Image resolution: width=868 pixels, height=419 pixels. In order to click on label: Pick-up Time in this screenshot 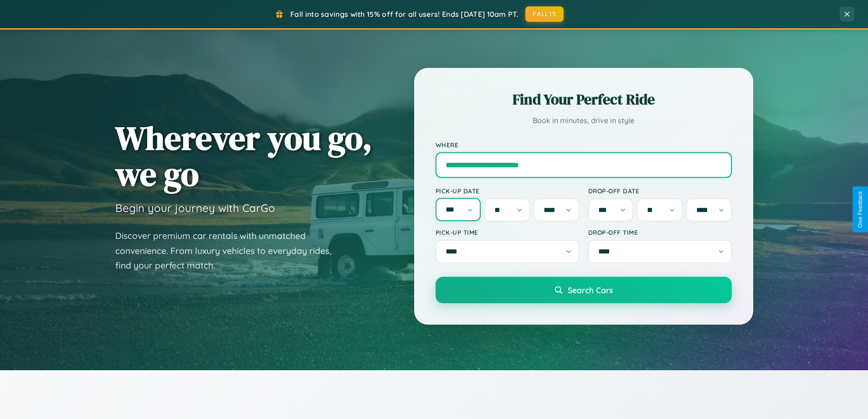, I will do `click(507, 232)`.